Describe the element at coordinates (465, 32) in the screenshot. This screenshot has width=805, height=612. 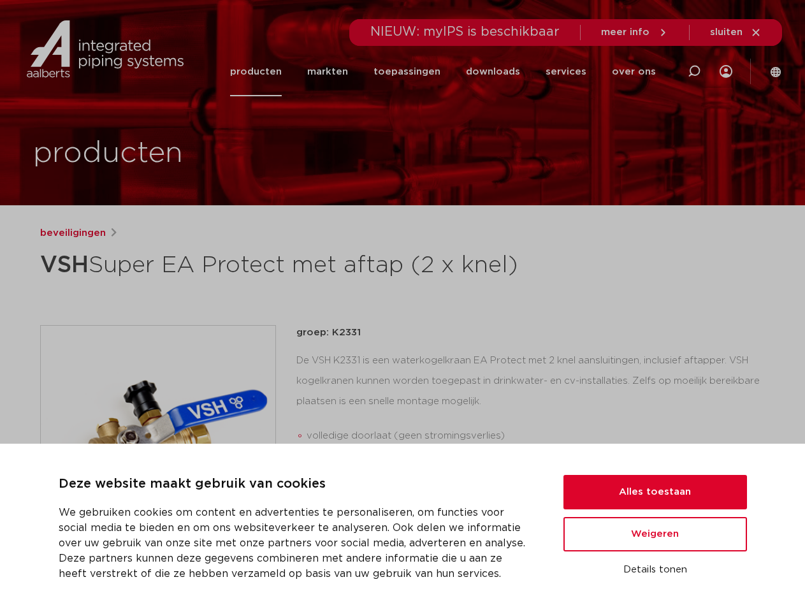
I see `span: NIEUW: myIPS is beschikbaar` at that location.